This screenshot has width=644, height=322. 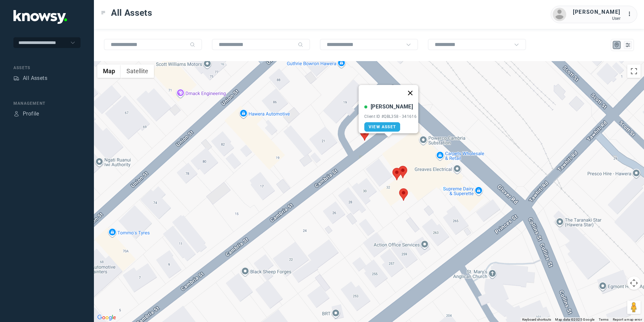 What do you see at coordinates (559, 14) in the screenshot?
I see `img: avatar.png` at bounding box center [559, 14].